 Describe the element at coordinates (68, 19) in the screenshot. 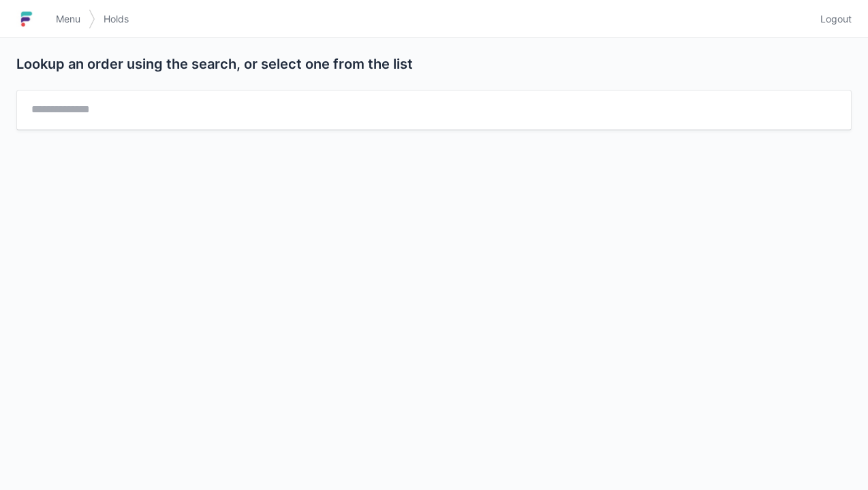

I see `span: Menu` at that location.